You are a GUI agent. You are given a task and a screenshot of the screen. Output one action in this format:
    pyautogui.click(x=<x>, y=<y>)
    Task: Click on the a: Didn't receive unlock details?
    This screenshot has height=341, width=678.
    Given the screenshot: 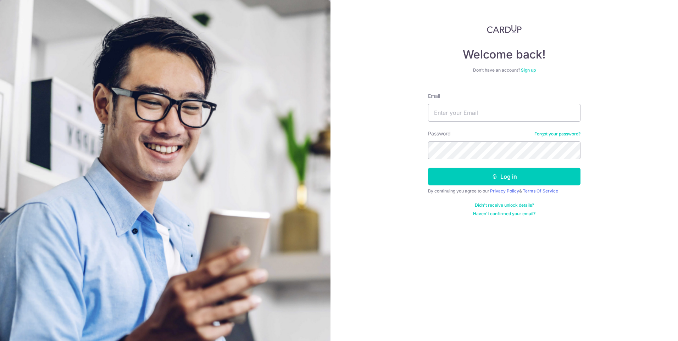 What is the action you would take?
    pyautogui.click(x=504, y=205)
    